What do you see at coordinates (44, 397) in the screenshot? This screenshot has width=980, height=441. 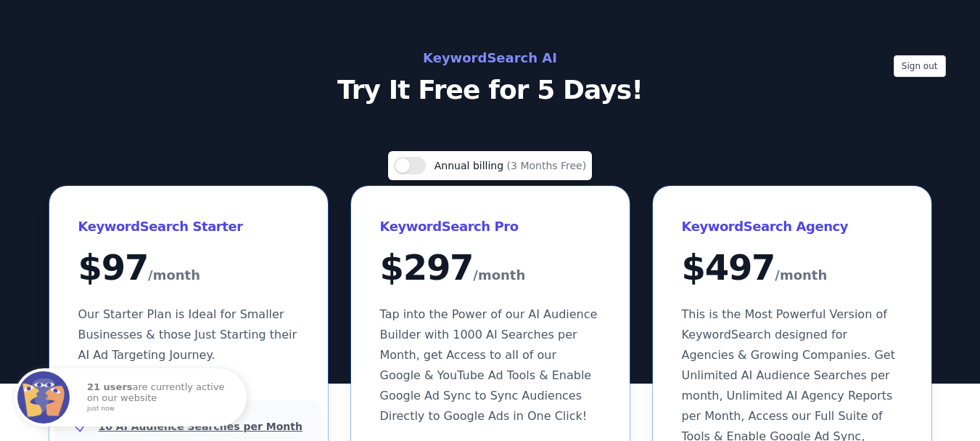 I see `img: Fomo` at bounding box center [44, 397].